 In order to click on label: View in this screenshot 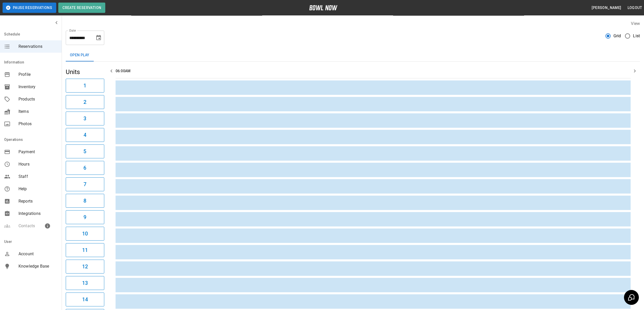, I will do `click(635, 24)`.